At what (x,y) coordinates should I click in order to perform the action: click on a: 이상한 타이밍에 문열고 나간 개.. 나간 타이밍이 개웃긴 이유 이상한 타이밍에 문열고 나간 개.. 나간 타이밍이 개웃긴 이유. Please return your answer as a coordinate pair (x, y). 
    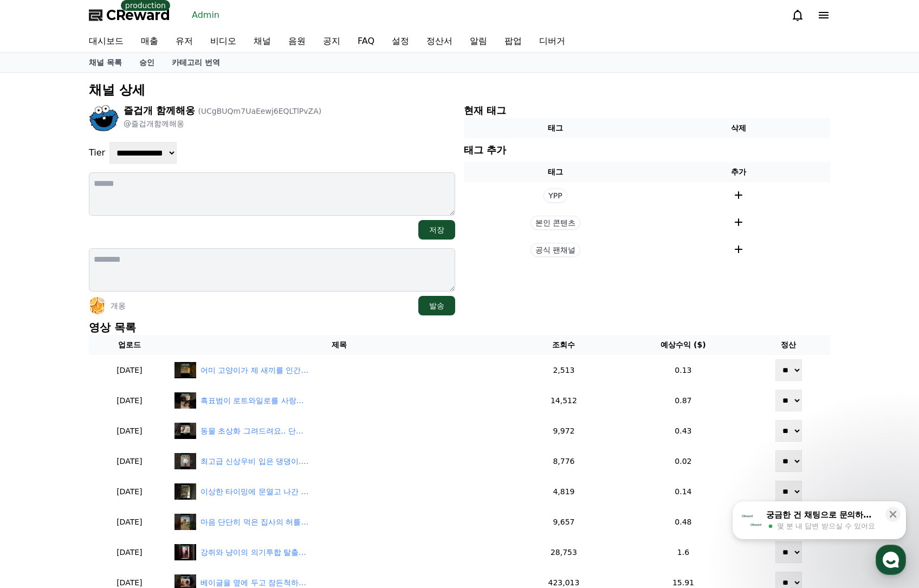
    Looking at the image, I should click on (339, 491).